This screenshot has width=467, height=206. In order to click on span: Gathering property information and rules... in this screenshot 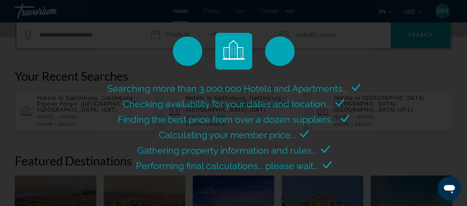, I will do `click(227, 151)`.